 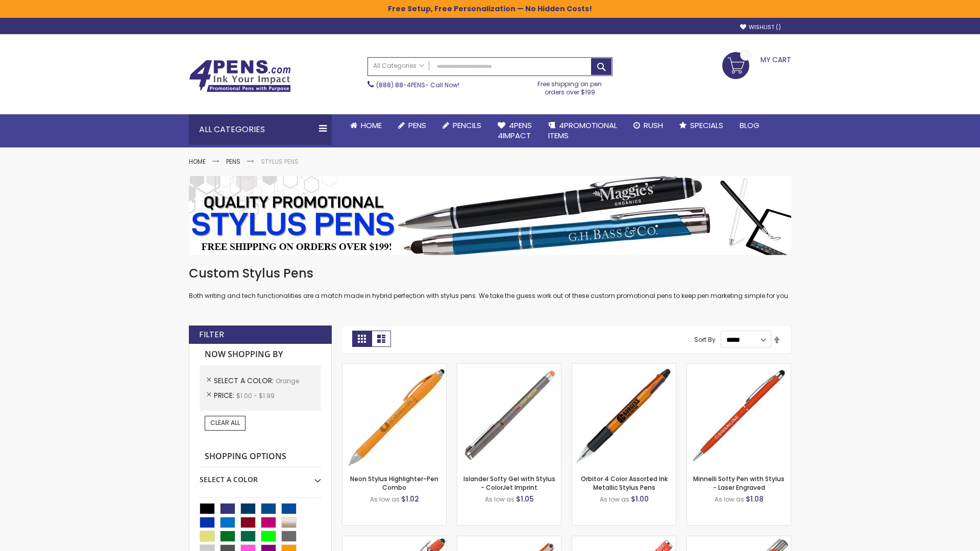 What do you see at coordinates (705, 340) in the screenshot?
I see `label: Sort By` at bounding box center [705, 340].